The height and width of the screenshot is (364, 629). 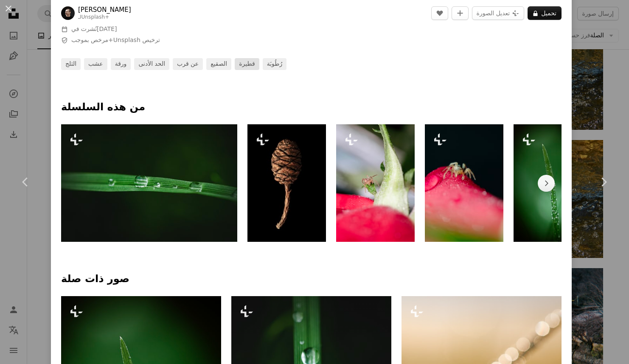 I want to click on button: تعديل الصورة, so click(x=498, y=13).